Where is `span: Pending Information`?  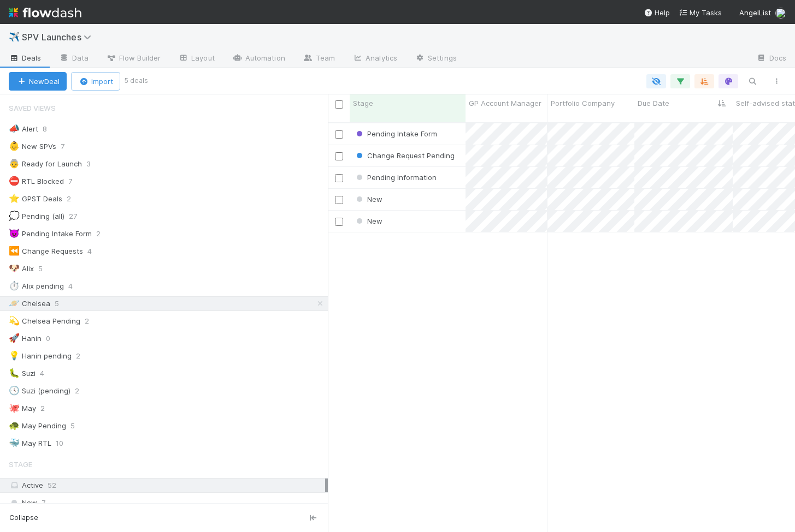
span: Pending Information is located at coordinates (395, 177).